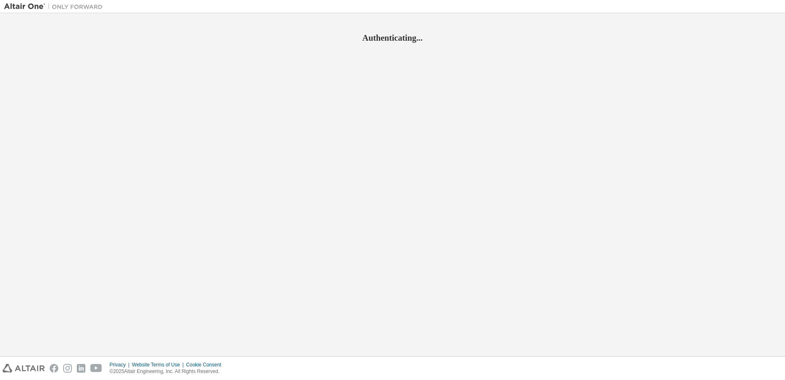 The height and width of the screenshot is (380, 785). I want to click on img: facebook.svg, so click(54, 368).